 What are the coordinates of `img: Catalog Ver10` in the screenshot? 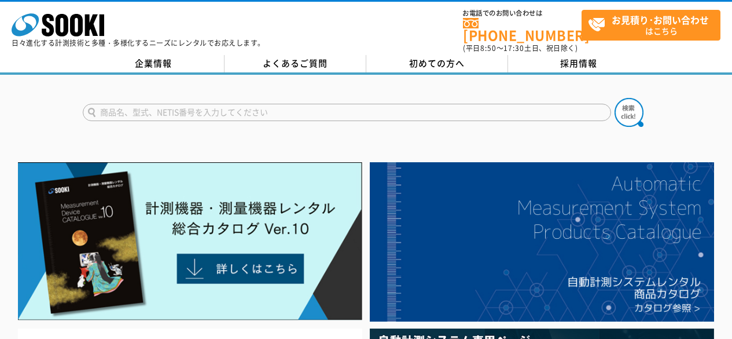 It's located at (190, 241).